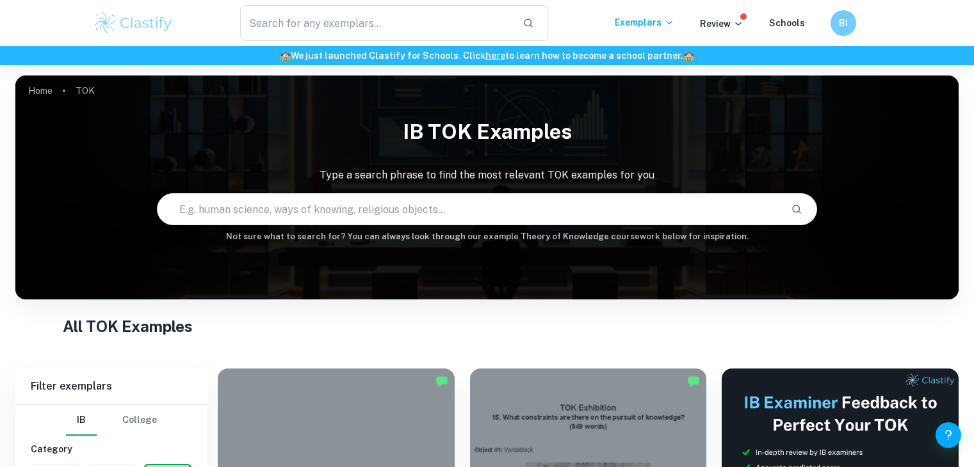  I want to click on p: Review, so click(721, 24).